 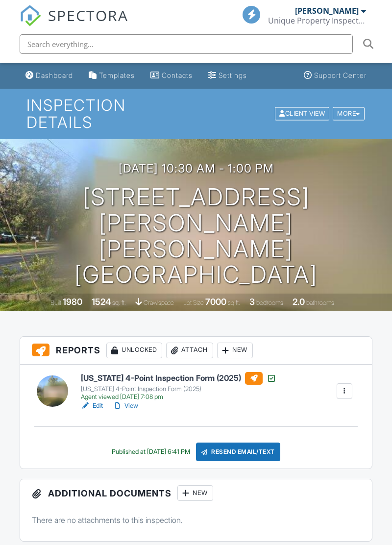 I want to click on span: bathrooms, so click(x=320, y=302).